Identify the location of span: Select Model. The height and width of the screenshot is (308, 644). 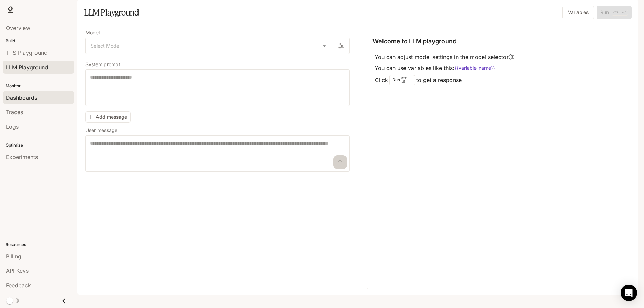
(105, 46).